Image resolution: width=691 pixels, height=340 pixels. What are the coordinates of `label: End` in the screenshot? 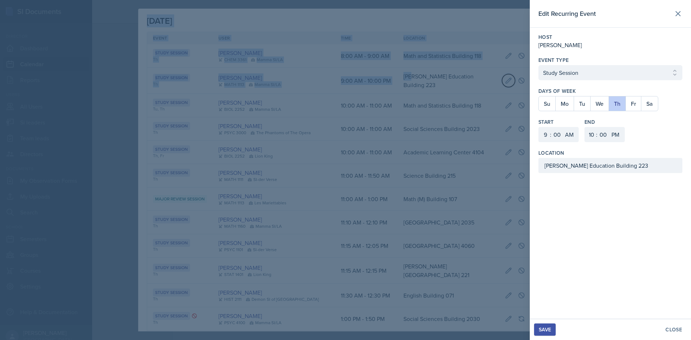 It's located at (605, 122).